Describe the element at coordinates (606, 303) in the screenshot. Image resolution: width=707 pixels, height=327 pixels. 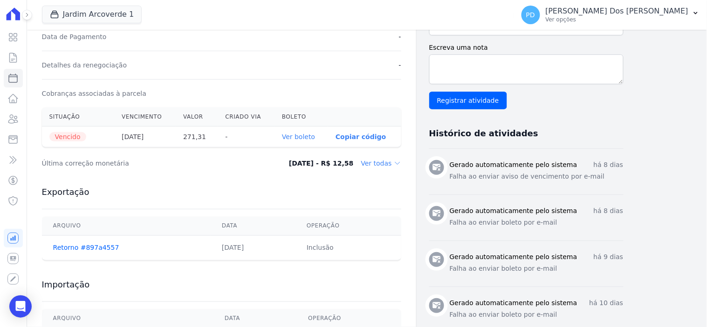
I see `p: há 10 dias` at that location.